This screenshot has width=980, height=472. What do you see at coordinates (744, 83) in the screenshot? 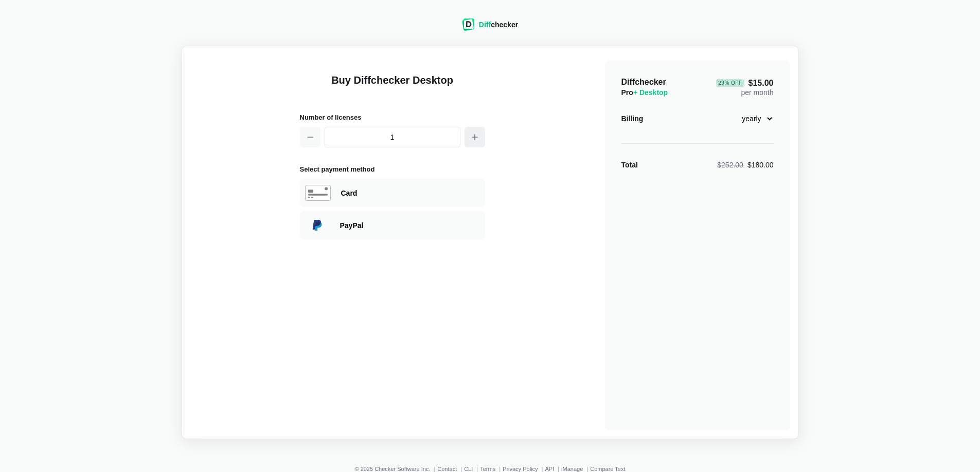
I see `span: $15.00` at bounding box center [744, 83].